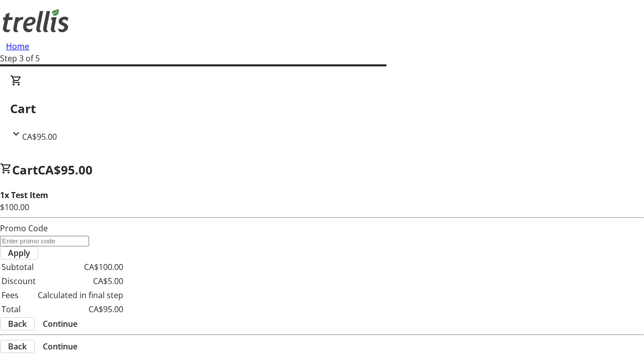  What do you see at coordinates (81, 295) in the screenshot?
I see `td: Calculated in final step` at bounding box center [81, 295].